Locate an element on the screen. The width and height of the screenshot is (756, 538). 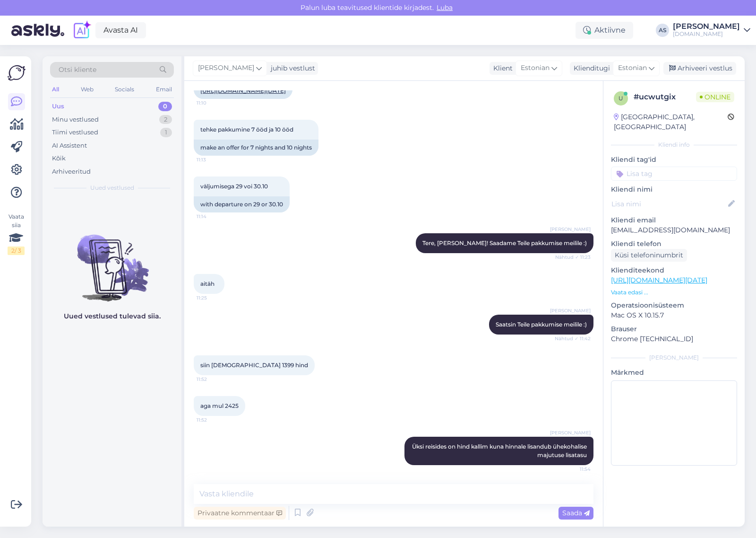
div: Küsi telefoninumbrit is located at coordinates (649, 255).